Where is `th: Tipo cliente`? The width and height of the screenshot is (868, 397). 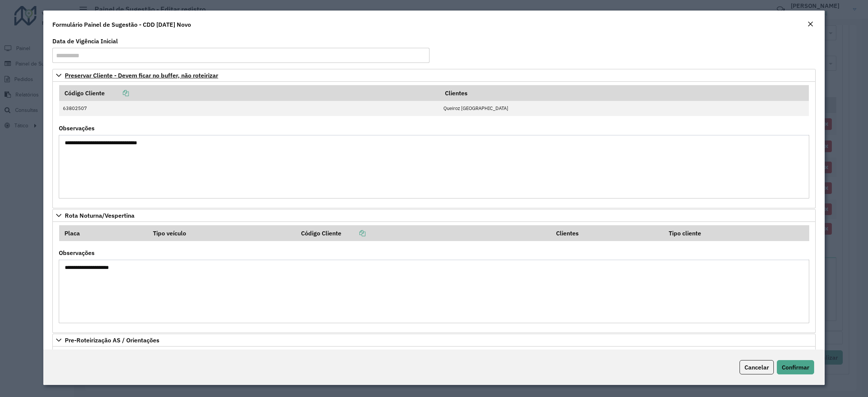 th: Tipo cliente is located at coordinates (736, 234).